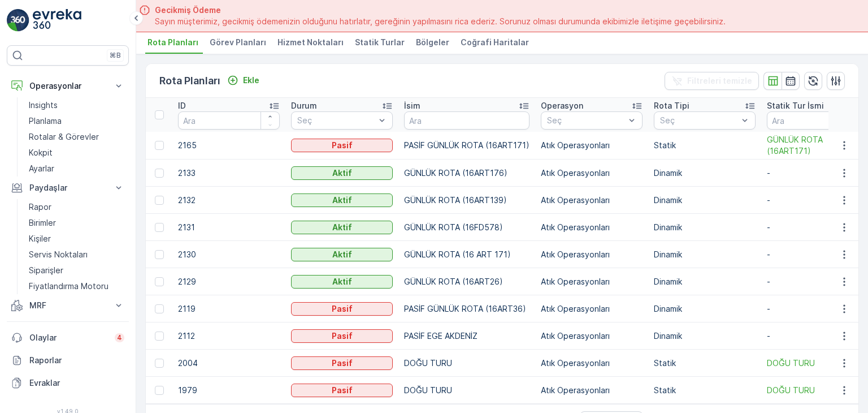  What do you see at coordinates (229, 145) in the screenshot?
I see `td: 2165` at bounding box center [229, 145].